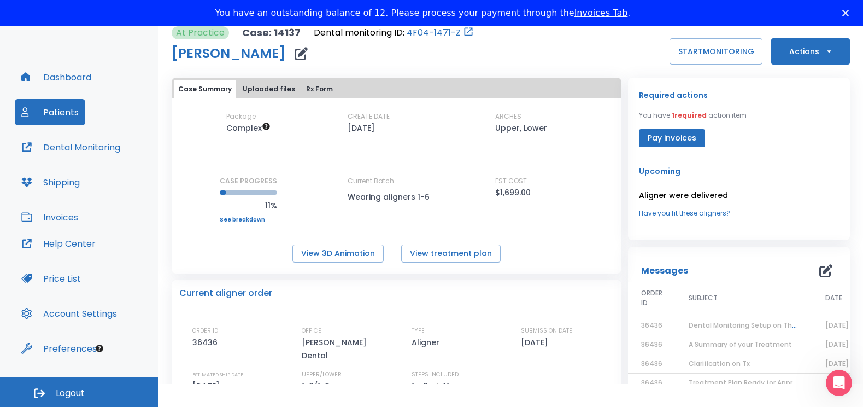 The width and height of the screenshot is (863, 407). What do you see at coordinates (58, 243) in the screenshot?
I see `a: Help Center` at bounding box center [58, 243].